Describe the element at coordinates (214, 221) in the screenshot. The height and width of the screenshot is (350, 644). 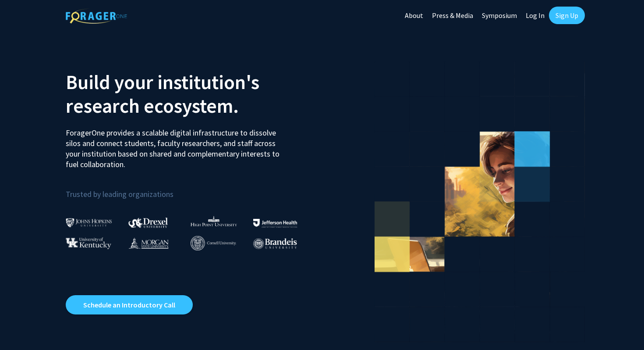
I see `img: High Point University` at that location.